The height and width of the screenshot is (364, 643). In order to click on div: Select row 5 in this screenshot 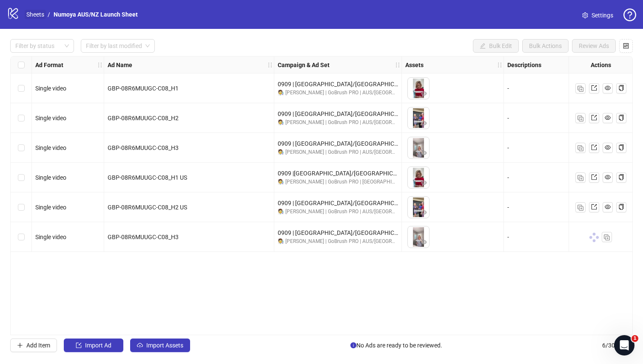, I will do `click(21, 207)`.